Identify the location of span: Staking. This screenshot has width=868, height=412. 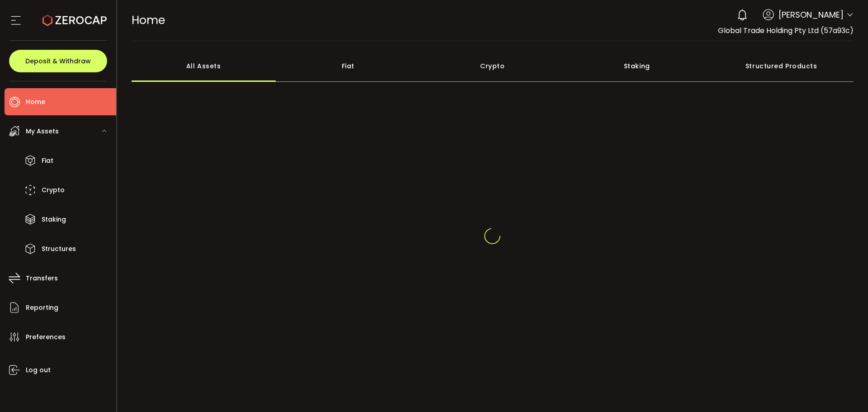
(54, 219).